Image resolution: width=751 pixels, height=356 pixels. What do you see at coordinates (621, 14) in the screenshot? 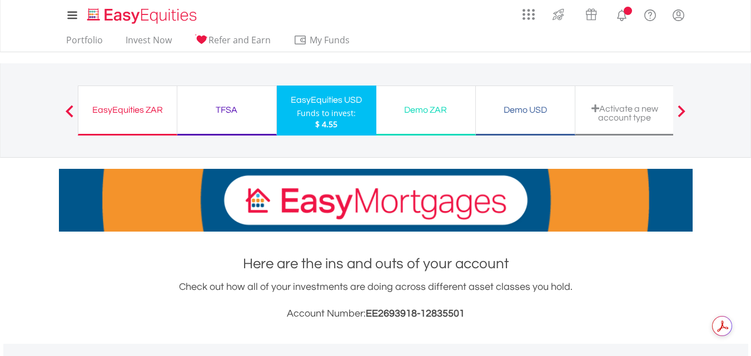
I see `a: Notifications` at bounding box center [621, 14].